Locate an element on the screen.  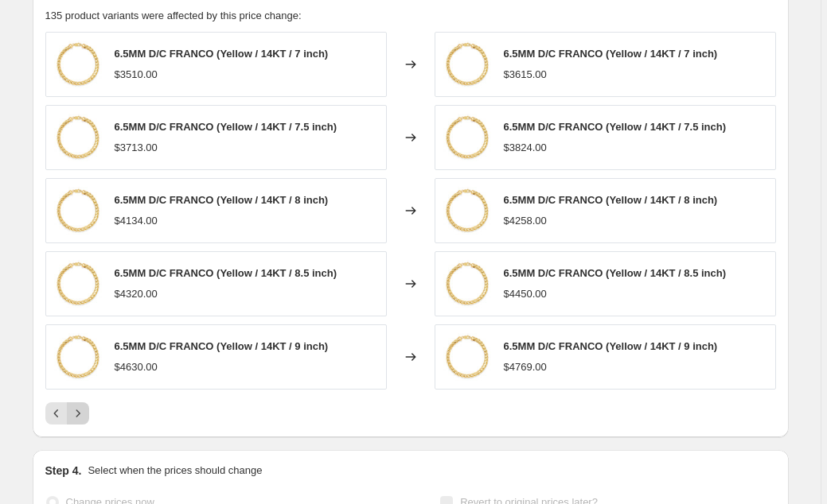
span: 135 product variants were affected by this price change: is located at coordinates (174, 15).